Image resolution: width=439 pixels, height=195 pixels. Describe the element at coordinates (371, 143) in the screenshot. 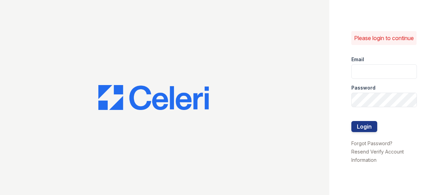

I see `a: Forgot Password?` at that location.